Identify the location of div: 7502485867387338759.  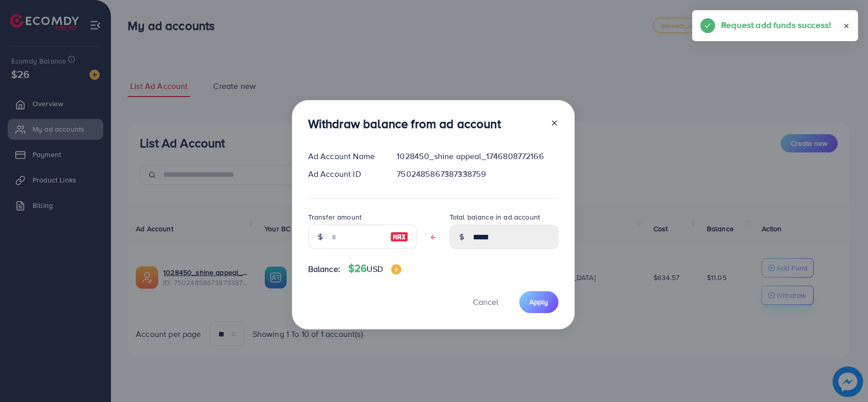
(477, 174).